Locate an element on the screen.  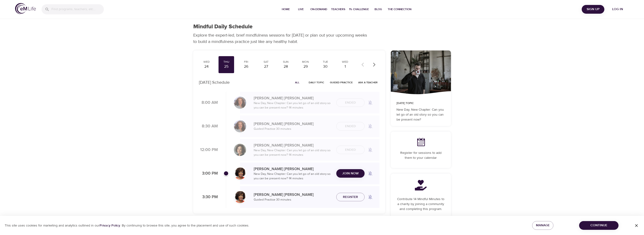
div: 1 is located at coordinates (345, 66).